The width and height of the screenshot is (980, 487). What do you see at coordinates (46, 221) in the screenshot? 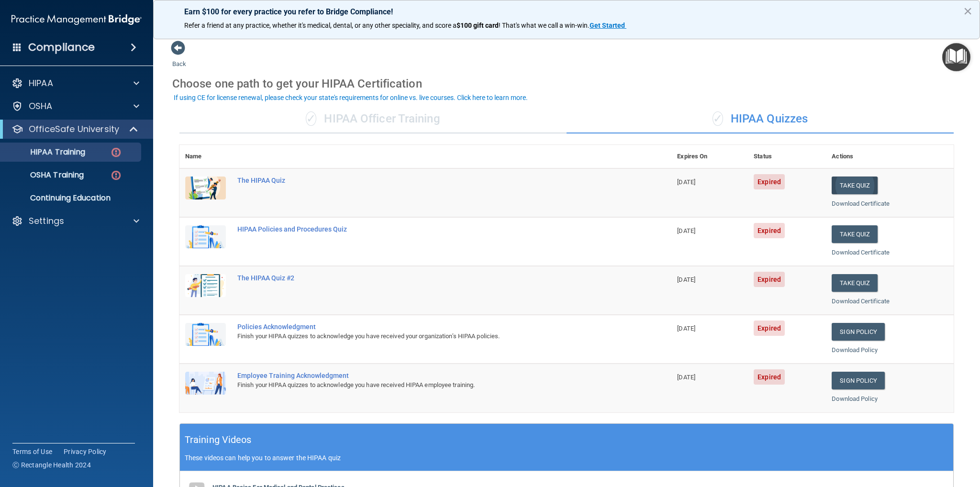
I see `p: Settings` at bounding box center [46, 221].